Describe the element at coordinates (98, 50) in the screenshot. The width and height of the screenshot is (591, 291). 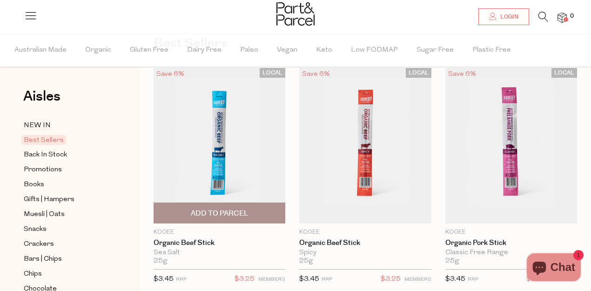
I see `span: Organic` at that location.